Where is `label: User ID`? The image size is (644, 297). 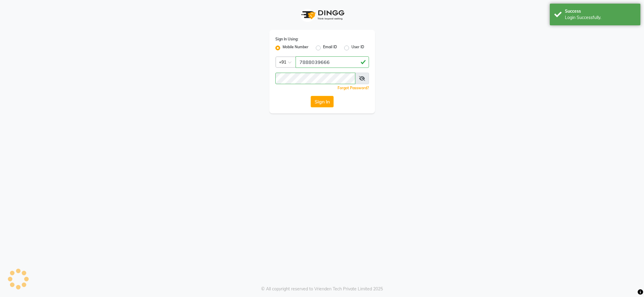
label: User ID is located at coordinates (358, 48).